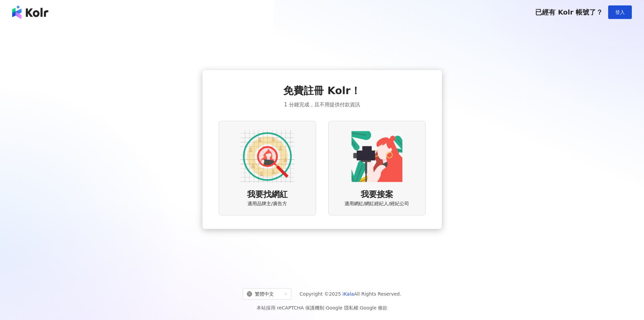  Describe the element at coordinates (322, 105) in the screenshot. I see `span: 1 分鐘完成，且不用提供付款資訊` at that location.